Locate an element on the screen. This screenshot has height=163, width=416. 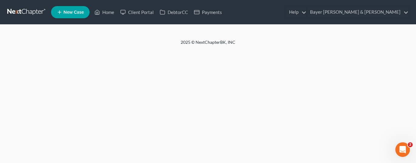
a: DebtorCC is located at coordinates (174, 12).